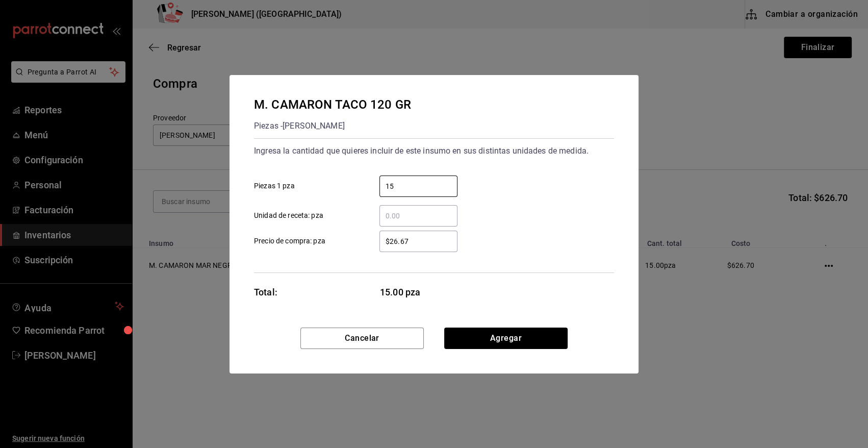 The width and height of the screenshot is (868, 448). I want to click on span: 15.00 pza, so click(419, 292).